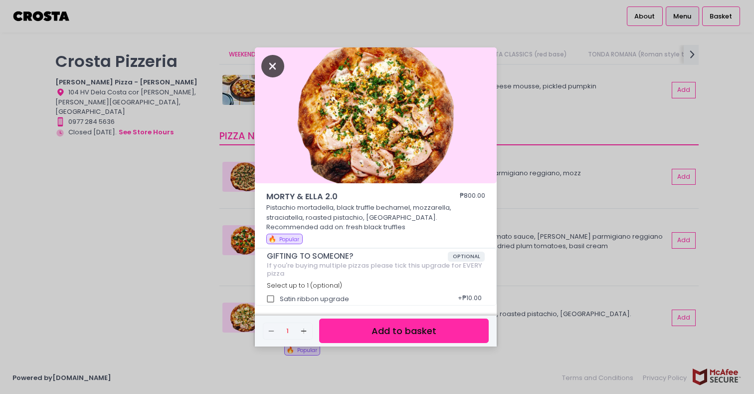 The image size is (754, 394). I want to click on p: Pistachio mortadella, black truffle bechamel, mozzarella, straciatella, roasted pistachio, [GEOGR..., so click(376, 217).